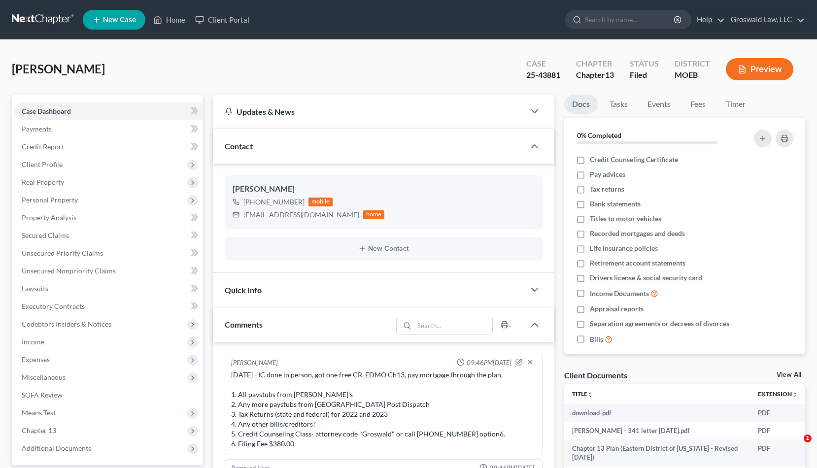  What do you see at coordinates (615, 204) in the screenshot?
I see `span: Bank statements` at bounding box center [615, 204].